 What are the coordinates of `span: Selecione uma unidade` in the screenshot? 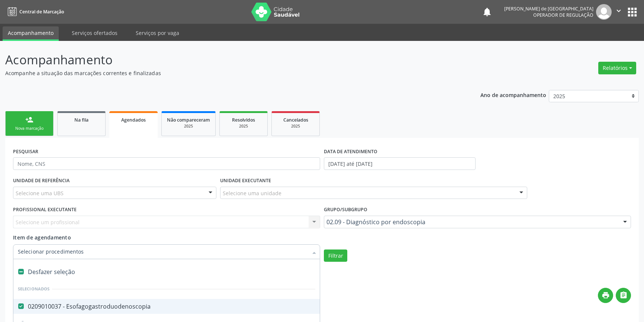 It's located at (252, 193).